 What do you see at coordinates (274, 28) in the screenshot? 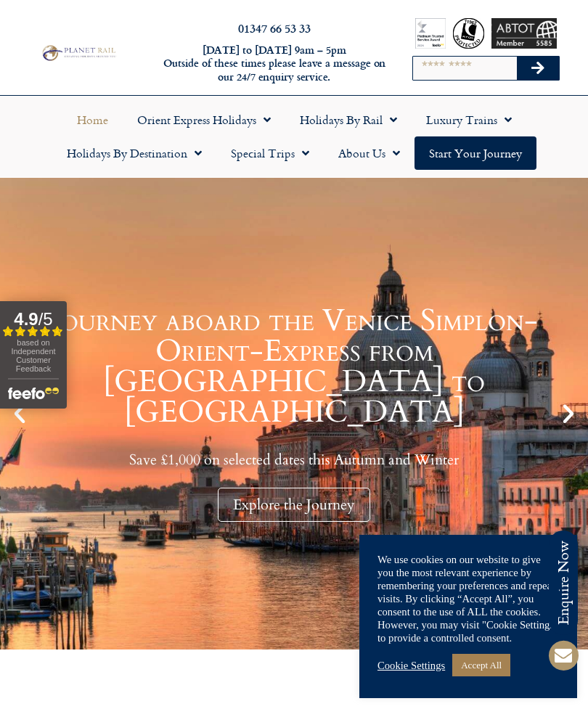
I see `a: 01347 66 53 33` at bounding box center [274, 28].